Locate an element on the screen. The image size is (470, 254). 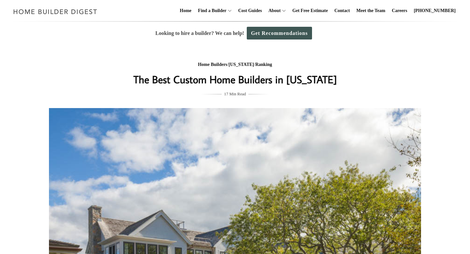
img: Home Builder Digest is located at coordinates (55, 11).